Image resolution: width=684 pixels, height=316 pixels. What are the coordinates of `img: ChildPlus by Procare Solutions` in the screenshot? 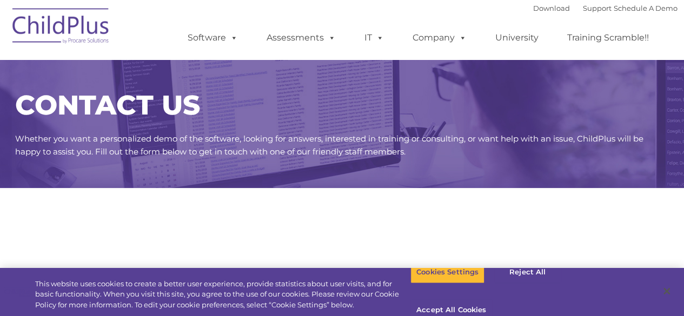 It's located at (61, 28).